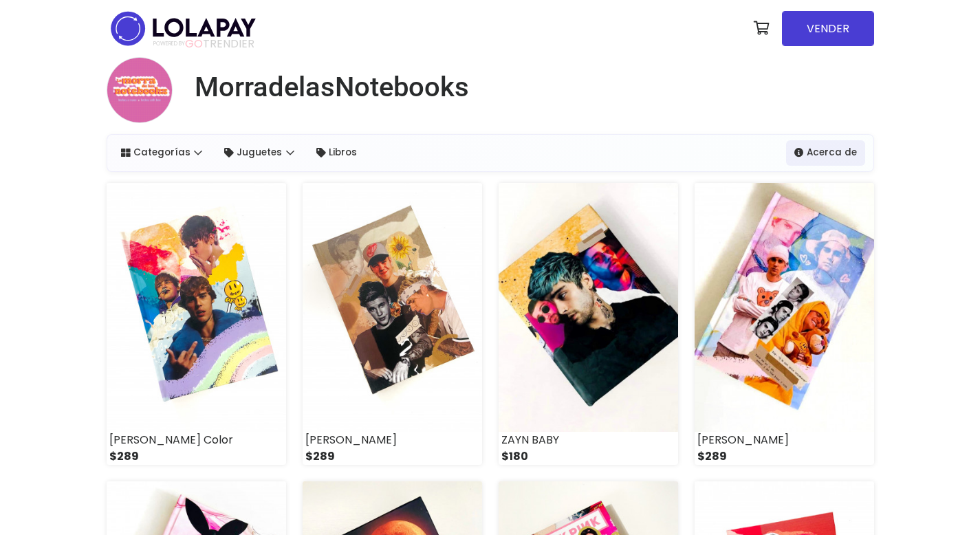 The width and height of the screenshot is (980, 535). What do you see at coordinates (196, 307) in the screenshot?
I see `img: small_1706051969576.jpeg` at bounding box center [196, 307].